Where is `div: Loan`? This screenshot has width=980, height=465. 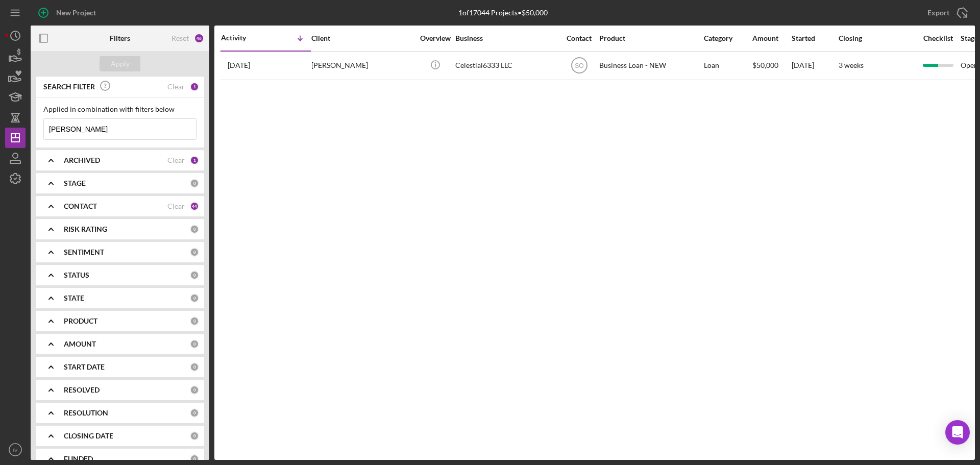
div: Loan is located at coordinates (727, 66).